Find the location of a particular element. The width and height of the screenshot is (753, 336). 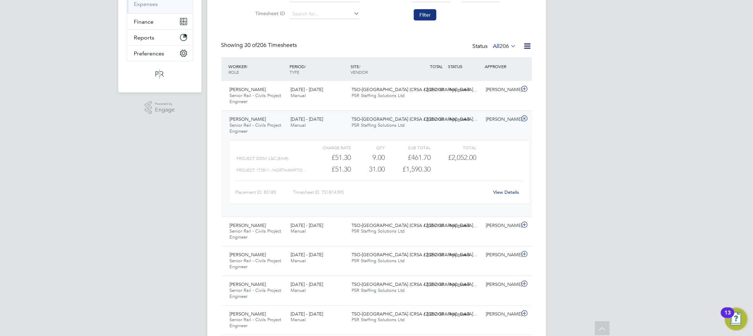

span: Engage is located at coordinates (165, 110).